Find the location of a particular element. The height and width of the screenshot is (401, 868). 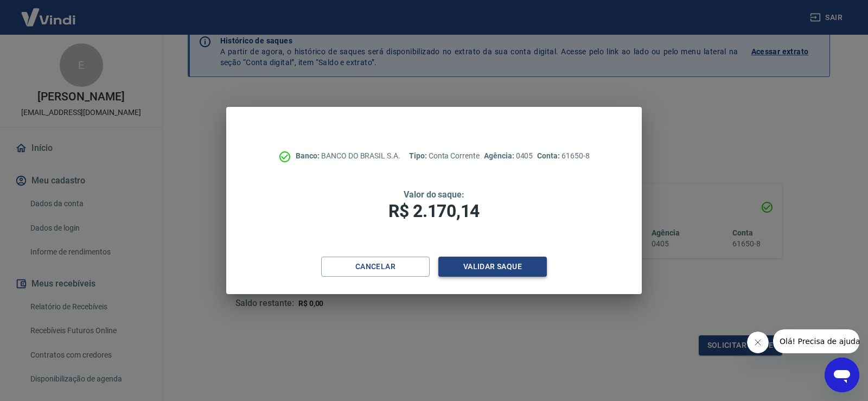

p: Conta Corrente is located at coordinates (444, 156).